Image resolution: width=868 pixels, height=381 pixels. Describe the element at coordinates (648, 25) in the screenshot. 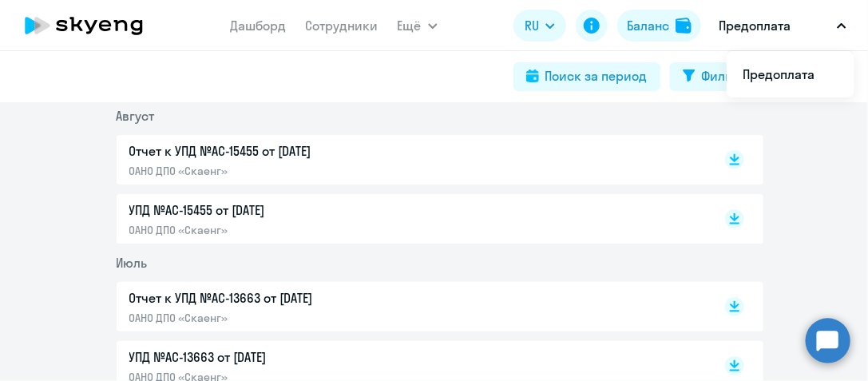

I see `div: Баланс` at that location.